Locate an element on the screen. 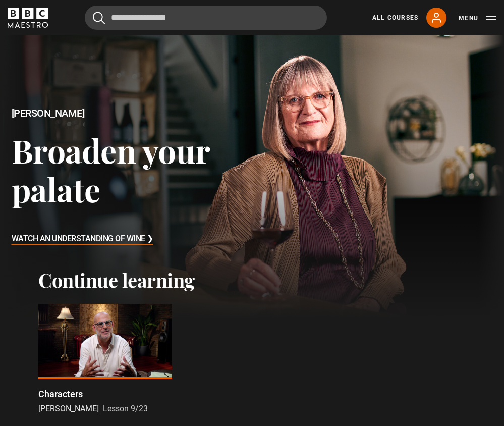 The width and height of the screenshot is (504, 426). p: Characters is located at coordinates (61, 393).